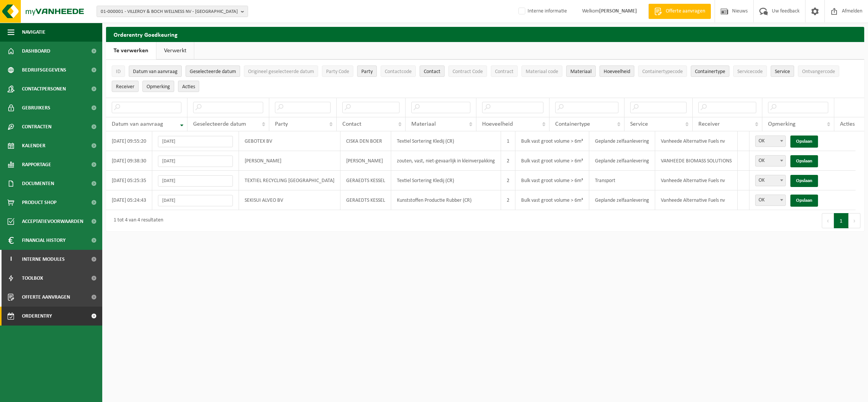 Image resolution: width=868 pixels, height=402 pixels. I want to click on span: Servicecode, so click(750, 71).